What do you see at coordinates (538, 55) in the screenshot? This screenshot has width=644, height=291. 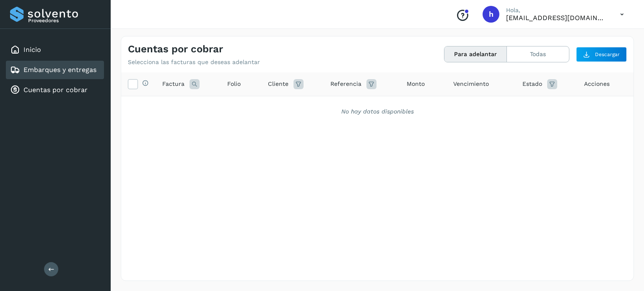 I see `button: Todas` at bounding box center [538, 55].